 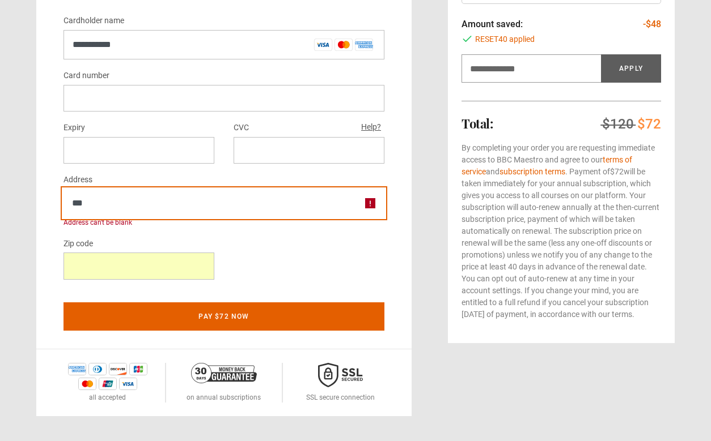 I want to click on button: Apply, so click(x=631, y=69).